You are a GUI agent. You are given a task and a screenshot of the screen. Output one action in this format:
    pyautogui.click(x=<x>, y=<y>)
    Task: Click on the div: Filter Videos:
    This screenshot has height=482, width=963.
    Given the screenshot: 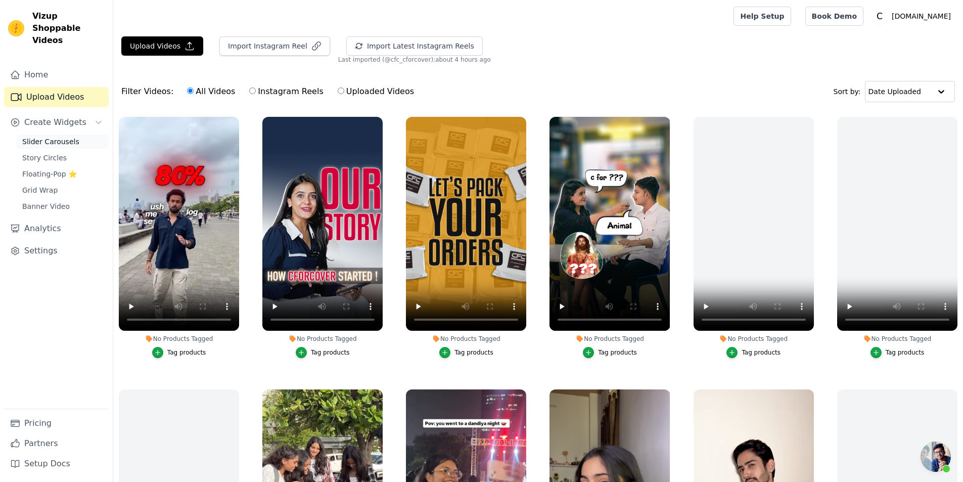 What is the action you would take?
    pyautogui.click(x=270, y=91)
    